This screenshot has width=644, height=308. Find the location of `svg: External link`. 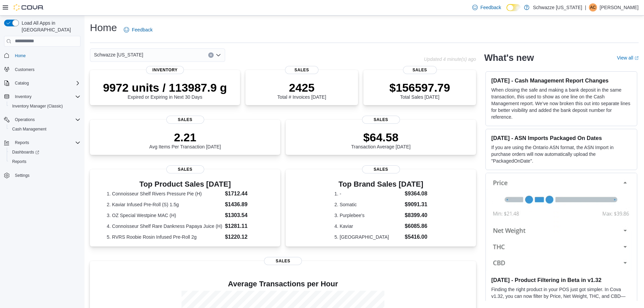

svg: External link is located at coordinates (637, 58).